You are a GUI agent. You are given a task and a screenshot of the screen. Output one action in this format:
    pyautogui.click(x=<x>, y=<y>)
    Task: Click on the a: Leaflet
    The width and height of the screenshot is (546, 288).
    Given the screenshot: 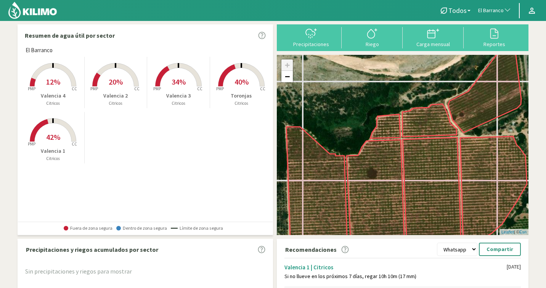 What is the action you would take?
    pyautogui.click(x=507, y=232)
    